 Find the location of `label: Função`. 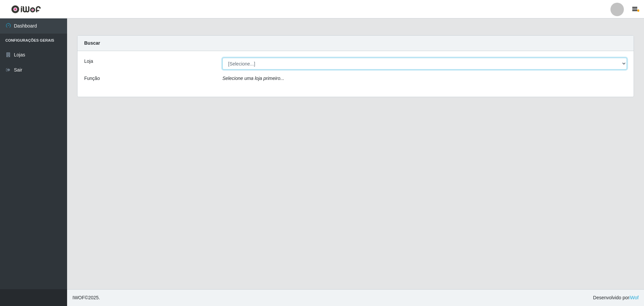

label: Função is located at coordinates (92, 78).